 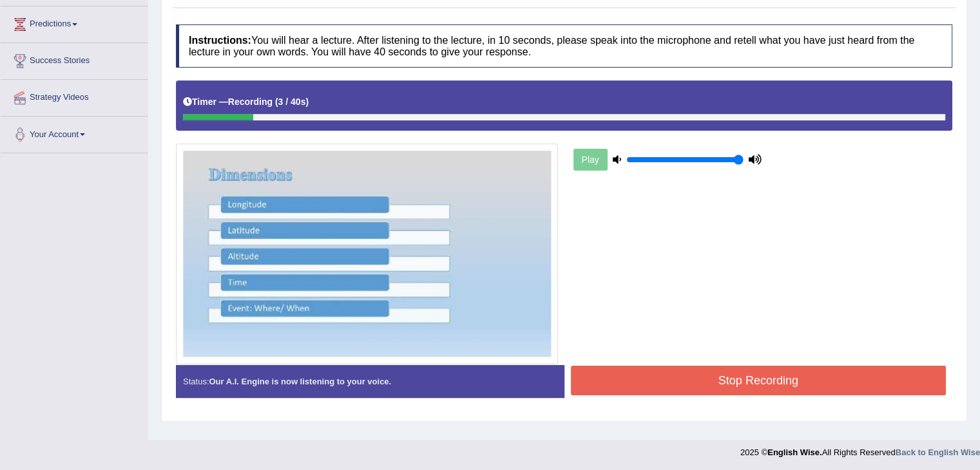 I want to click on b: 3 / 40s, so click(x=292, y=102).